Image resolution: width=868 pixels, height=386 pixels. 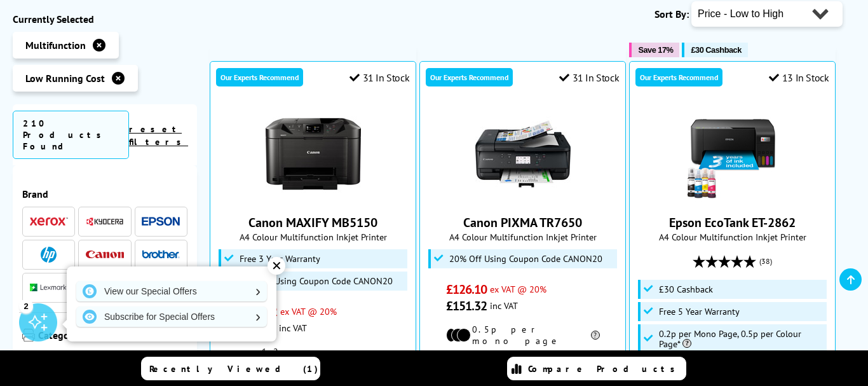 I want to click on span: (38), so click(x=766, y=261).